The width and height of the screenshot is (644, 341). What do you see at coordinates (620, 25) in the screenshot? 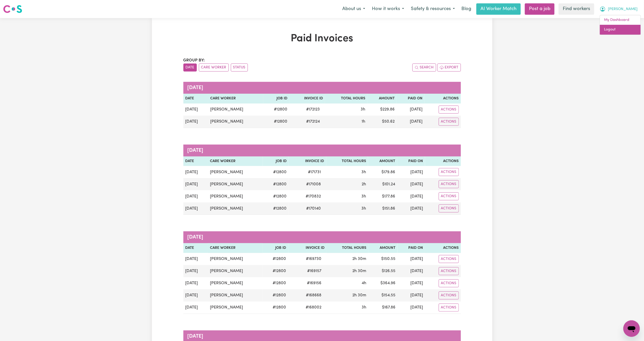
I see `div: My Account` at bounding box center [620, 25].